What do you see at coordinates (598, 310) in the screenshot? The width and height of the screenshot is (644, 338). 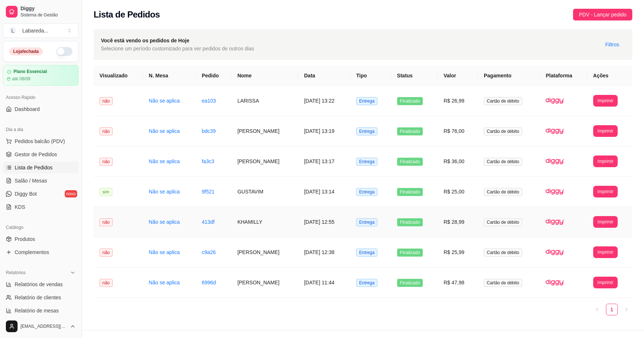 I see `button: left` at bounding box center [598, 310].